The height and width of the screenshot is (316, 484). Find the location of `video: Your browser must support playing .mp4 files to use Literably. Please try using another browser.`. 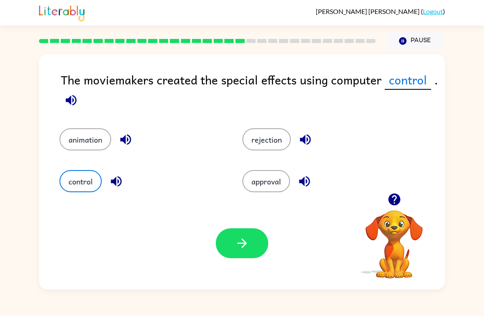

video: Your browser must support playing .mp4 files to use Literably. Please try using another browser. is located at coordinates (394, 239).